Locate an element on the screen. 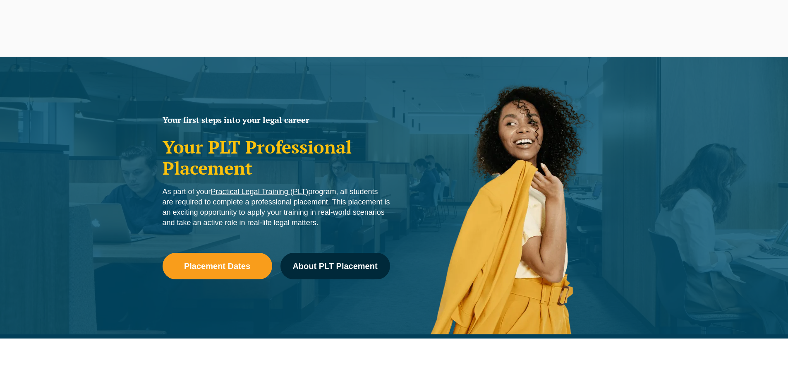 Image resolution: width=788 pixels, height=377 pixels. a: About PLT Placement is located at coordinates (335, 266).